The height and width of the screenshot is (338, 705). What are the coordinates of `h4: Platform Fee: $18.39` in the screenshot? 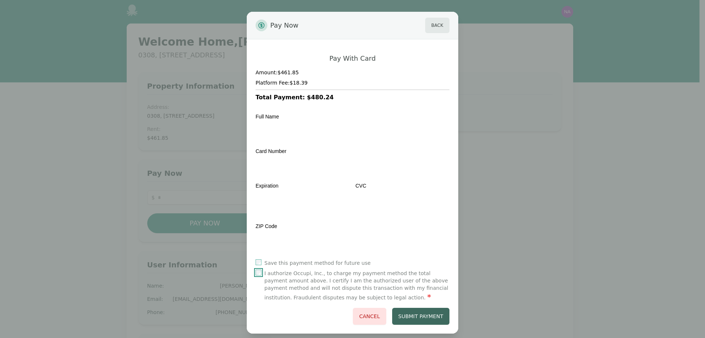 It's located at (353, 83).